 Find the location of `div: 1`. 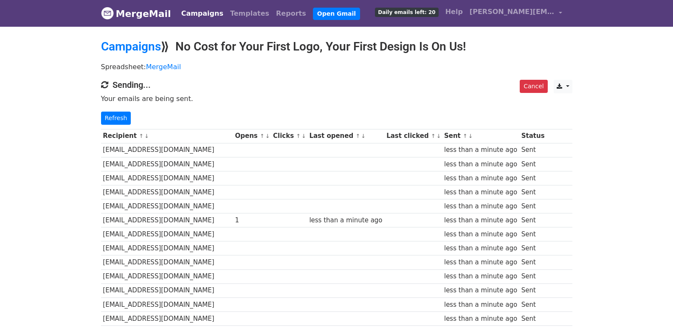

div: 1 is located at coordinates (252, 220).